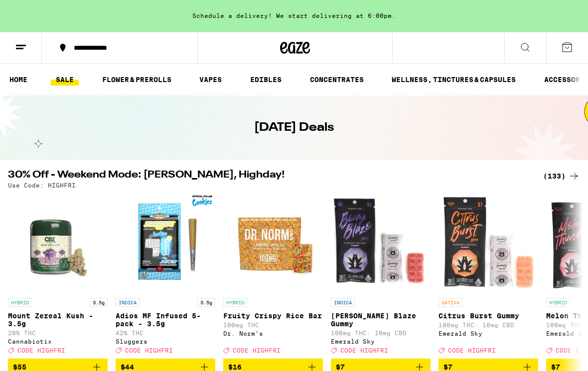  Describe the element at coordinates (18, 80) in the screenshot. I see `a: HOME` at that location.